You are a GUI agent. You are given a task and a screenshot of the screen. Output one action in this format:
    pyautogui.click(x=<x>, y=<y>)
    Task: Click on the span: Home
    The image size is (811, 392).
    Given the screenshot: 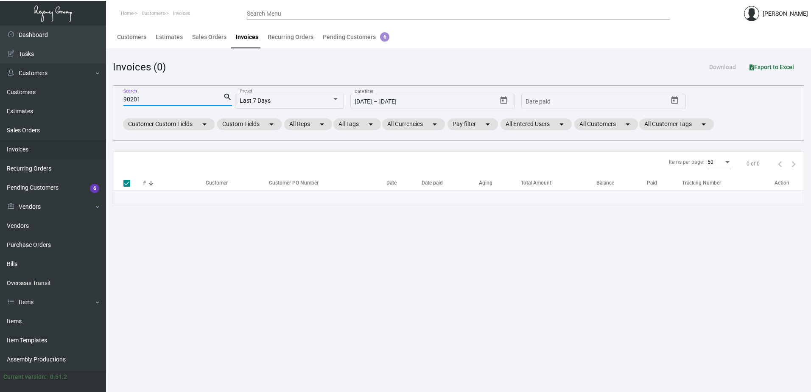 What is the action you would take?
    pyautogui.click(x=127, y=13)
    